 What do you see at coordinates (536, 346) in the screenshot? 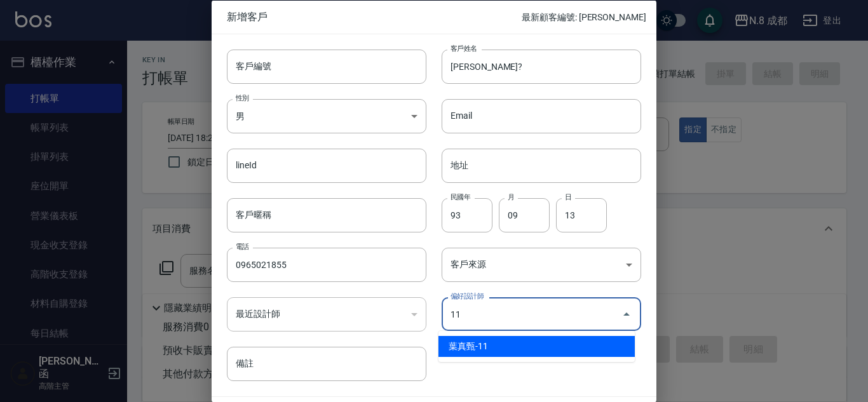
I see `li: 葉真甄-11` at bounding box center [536, 346].